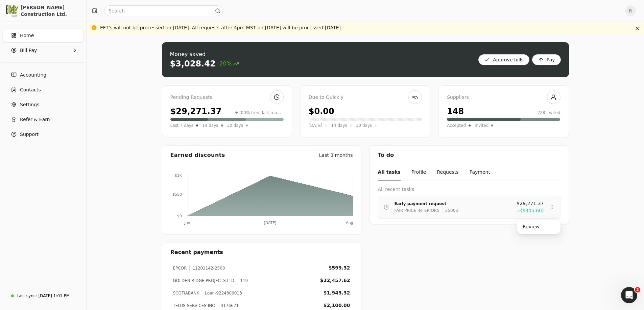 Image resolution: width=644 pixels, height=310 pixels. I want to click on img: 0537828a-cf49-447f-a6d3-a322c667907b.png, so click(12, 11).